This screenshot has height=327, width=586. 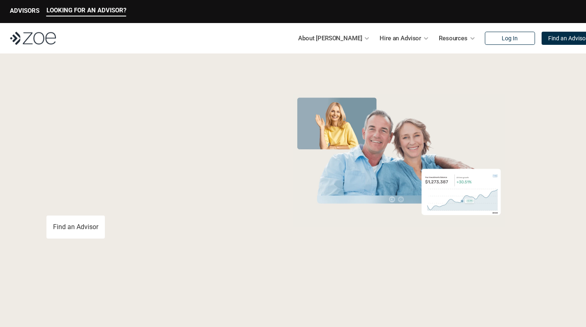 I want to click on em: The information in the visuals above is for illustrative purposes only and does not represent an ..., so click(x=399, y=234).